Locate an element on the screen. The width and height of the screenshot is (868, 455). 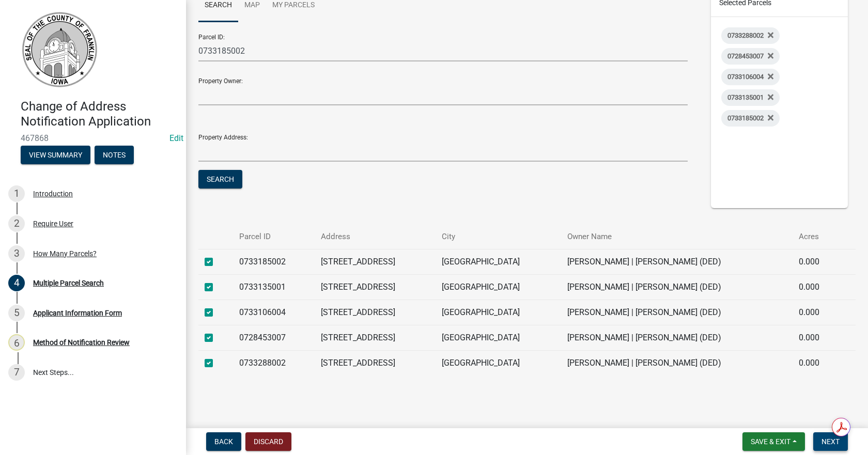
wm-modal-confirm: Summary is located at coordinates (55, 155).